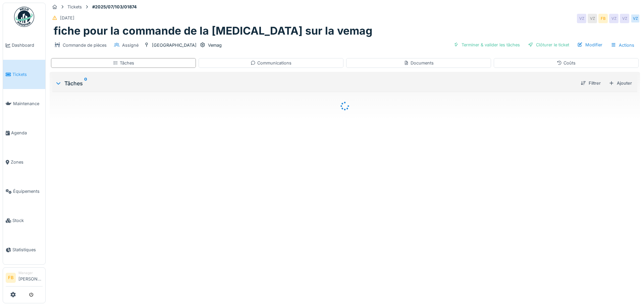 The image size is (644, 306). Describe the element at coordinates (24, 249) in the screenshot. I see `a: Statistiques` at that location.